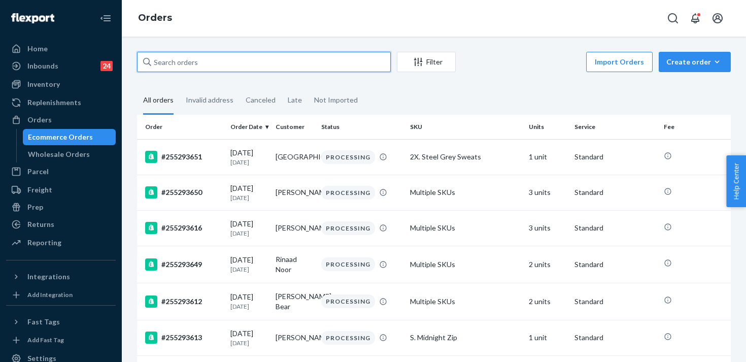 The height and width of the screenshot is (362, 746). Describe the element at coordinates (70, 137) in the screenshot. I see `a: Ecommerce Orders` at that location.